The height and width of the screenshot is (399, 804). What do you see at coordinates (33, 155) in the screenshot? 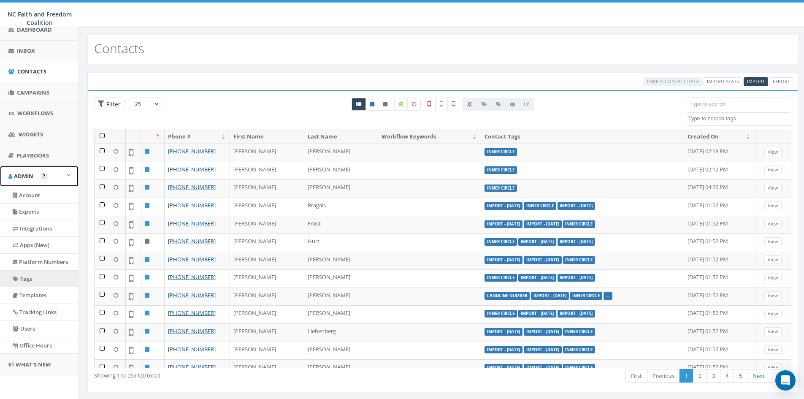
I see `span: Playbooks` at bounding box center [33, 155].